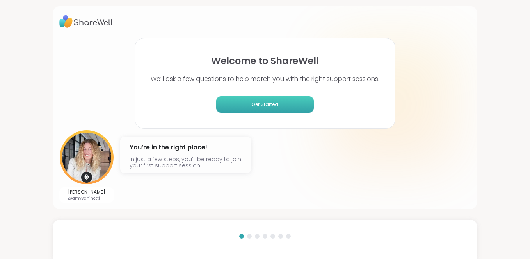  What do you see at coordinates (265, 79) in the screenshot?
I see `p: We’ll ask a few questions to help match you with the right support sessions.` at bounding box center [265, 79].